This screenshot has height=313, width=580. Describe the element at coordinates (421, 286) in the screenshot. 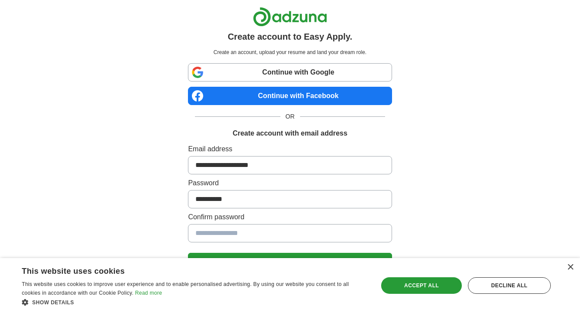

I see `div: Accept all` at that location.